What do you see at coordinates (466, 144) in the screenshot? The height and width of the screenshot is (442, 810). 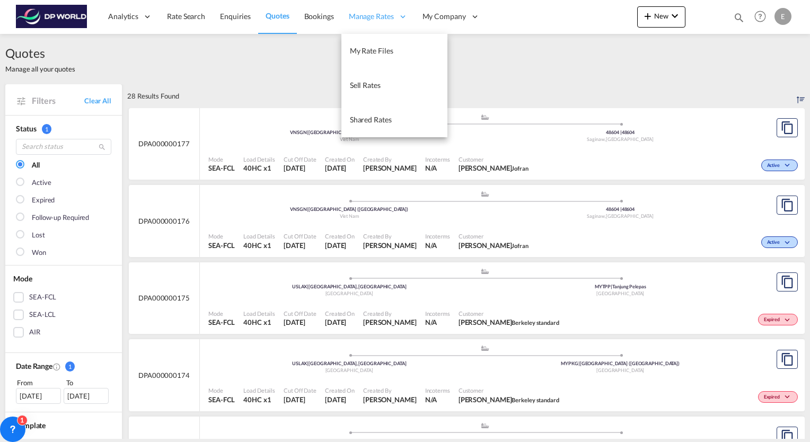 I see `div: DPA000000177 assets/icons/custom/ship-fill.svgassets/icons/custom/roll-o-plane.svgOriginHo Chi Mi...` at bounding box center [466, 144].